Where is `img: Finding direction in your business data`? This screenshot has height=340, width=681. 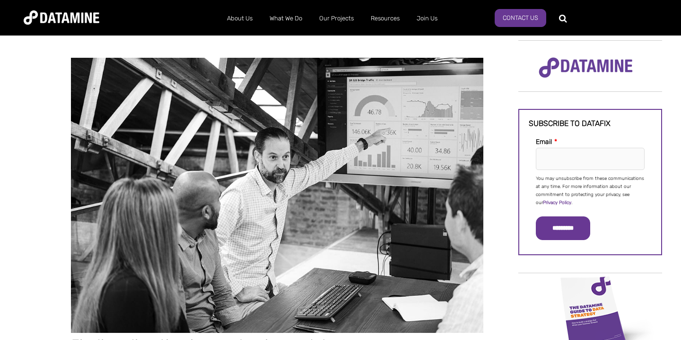 img: Finding direction in your business data is located at coordinates (277, 195).